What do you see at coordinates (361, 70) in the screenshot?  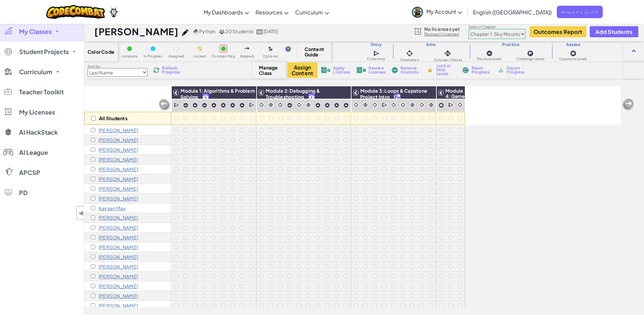 I see `img: IconLicenseRevoke.svg` at bounding box center [361, 70].